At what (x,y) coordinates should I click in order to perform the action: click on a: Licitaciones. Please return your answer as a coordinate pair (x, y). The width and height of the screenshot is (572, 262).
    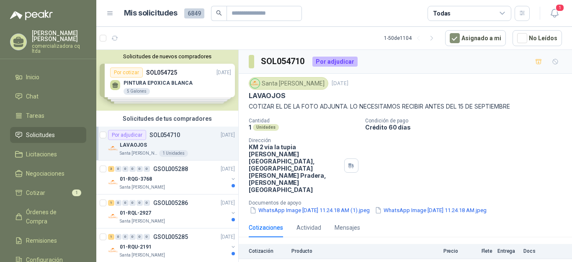
    Looking at the image, I should click on (48, 154).